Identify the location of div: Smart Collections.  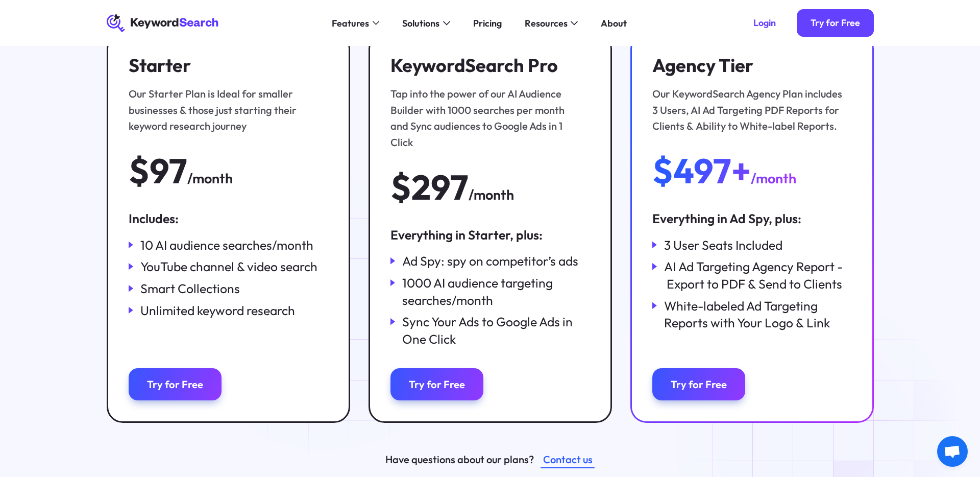
(190, 288).